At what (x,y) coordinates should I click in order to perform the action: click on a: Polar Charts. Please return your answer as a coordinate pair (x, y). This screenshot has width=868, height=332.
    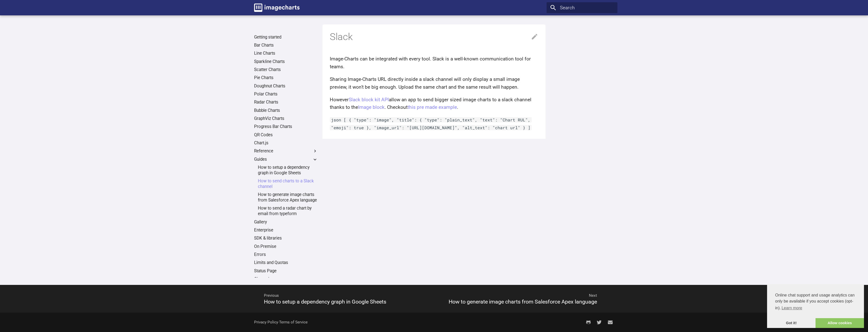
    Looking at the image, I should click on (286, 94).